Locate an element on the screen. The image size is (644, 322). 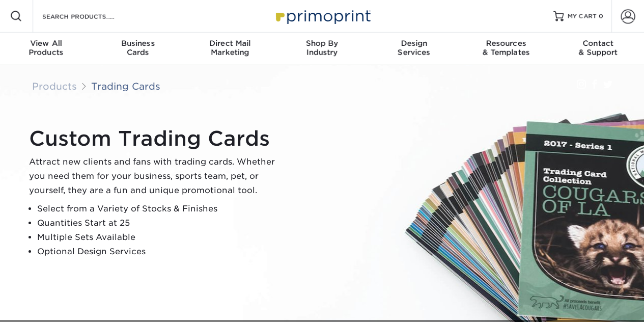
div: Services is located at coordinates (414, 48).